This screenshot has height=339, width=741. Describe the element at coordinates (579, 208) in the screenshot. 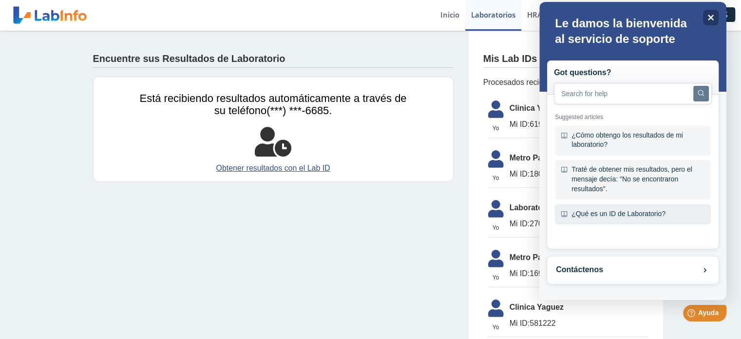

I see `span: Laboratorio Clínico Soto` at that location.